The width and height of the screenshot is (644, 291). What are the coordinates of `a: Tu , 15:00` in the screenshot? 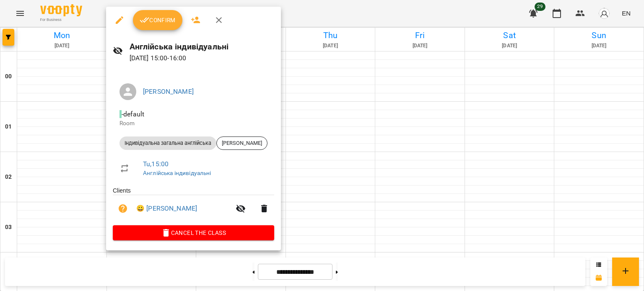 It's located at (156, 164).